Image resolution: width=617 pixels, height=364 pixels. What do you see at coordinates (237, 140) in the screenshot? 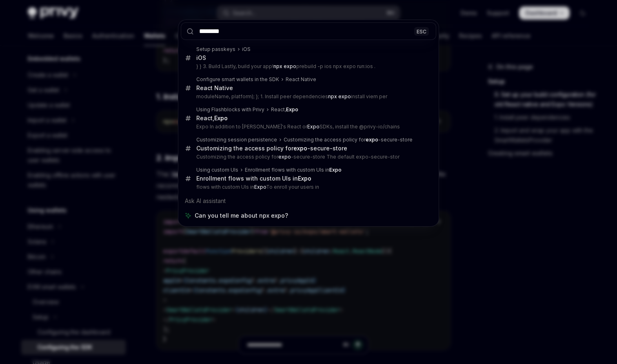
I see `div: Customizing session persistence` at bounding box center [237, 140].